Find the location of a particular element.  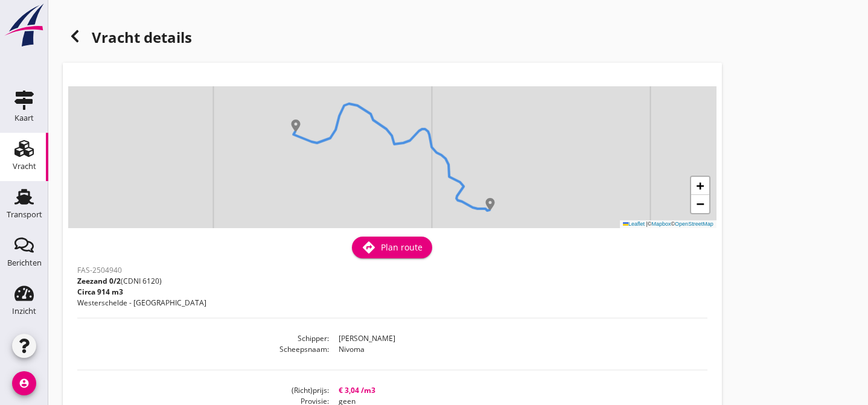

p: Circa 914 m3 is located at coordinates (142, 292).